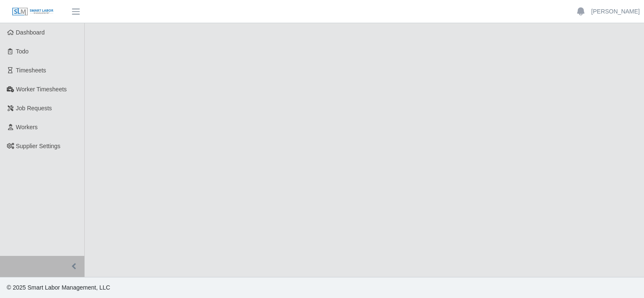 This screenshot has width=644, height=298. I want to click on span: Supplier Settings, so click(38, 146).